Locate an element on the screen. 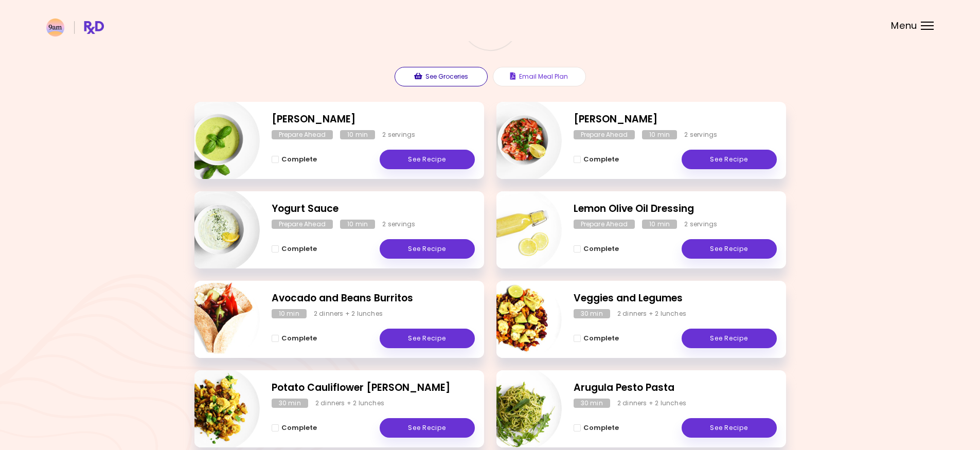 The width and height of the screenshot is (980, 450). img: Info - Veggies and Legumes is located at coordinates (519, 319).